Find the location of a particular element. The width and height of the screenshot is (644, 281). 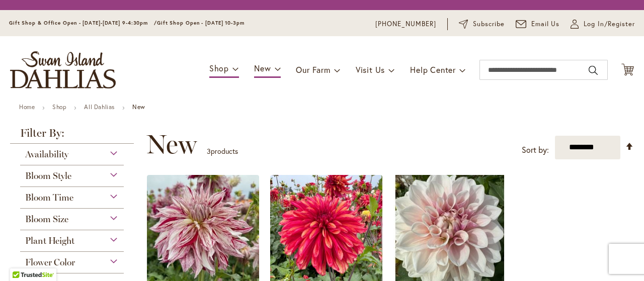

span: 3 is located at coordinates (209, 151).